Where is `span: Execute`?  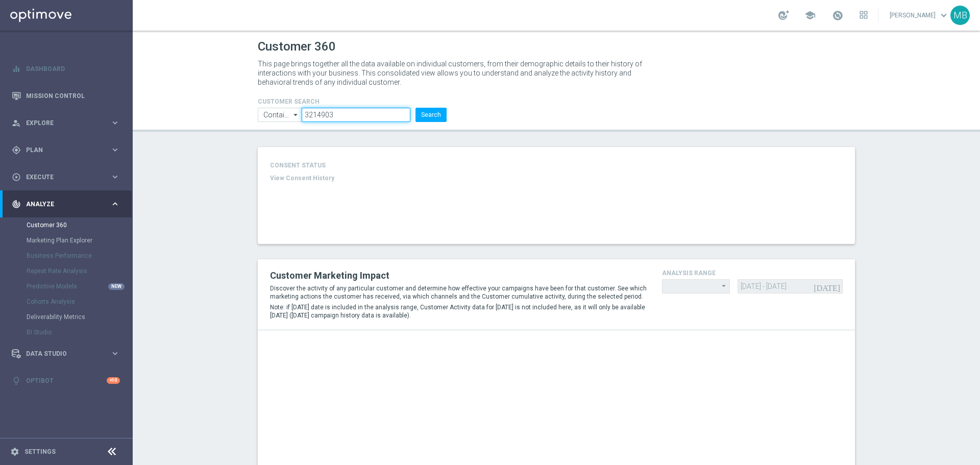
span: Execute is located at coordinates (68, 177).